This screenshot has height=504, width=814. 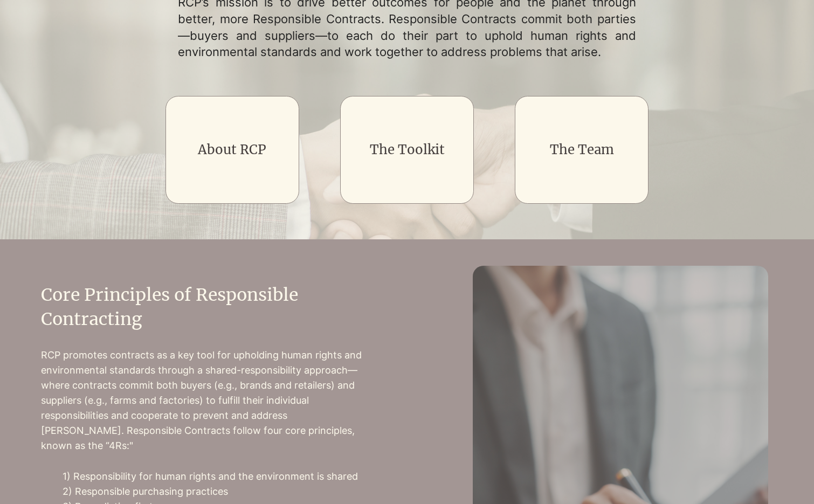 What do you see at coordinates (407, 149) in the screenshot?
I see `a: The Toolkit` at bounding box center [407, 149].